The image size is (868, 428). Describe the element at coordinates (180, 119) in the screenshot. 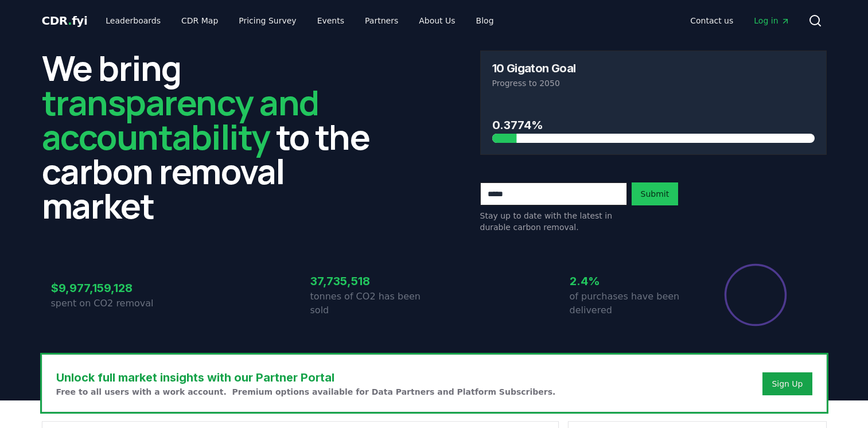

I see `span: transparency and accountability` at that location.